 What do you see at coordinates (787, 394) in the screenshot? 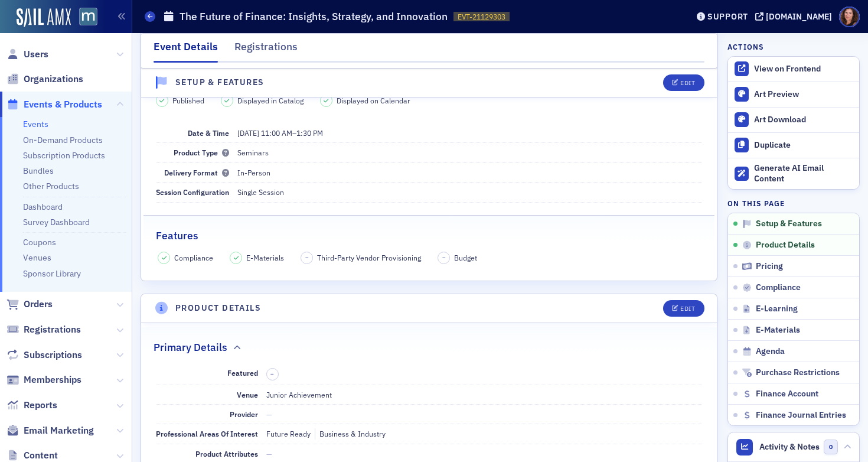
I see `span: Finance Account` at bounding box center [787, 394].